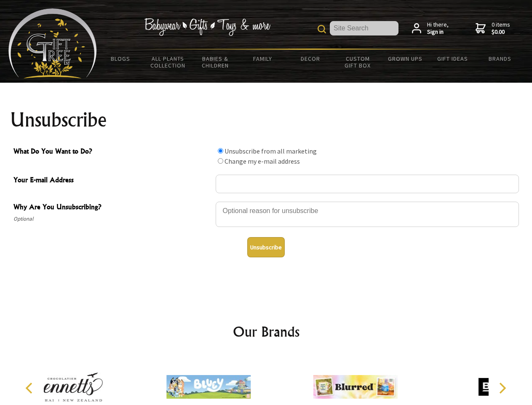  Describe the element at coordinates (310, 58) in the screenshot. I see `a: Decor` at that location.